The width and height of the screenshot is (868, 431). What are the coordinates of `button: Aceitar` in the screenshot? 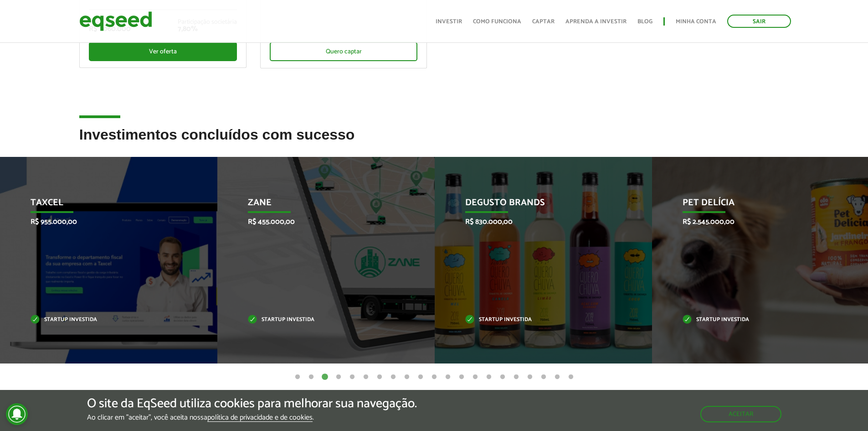 It's located at (741, 414).